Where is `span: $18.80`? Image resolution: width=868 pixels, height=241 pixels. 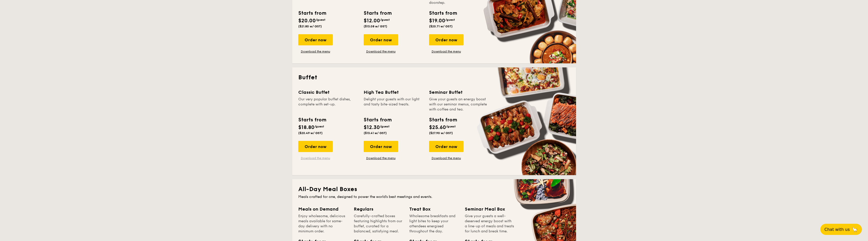
span: $18.80 is located at coordinates (306, 127).